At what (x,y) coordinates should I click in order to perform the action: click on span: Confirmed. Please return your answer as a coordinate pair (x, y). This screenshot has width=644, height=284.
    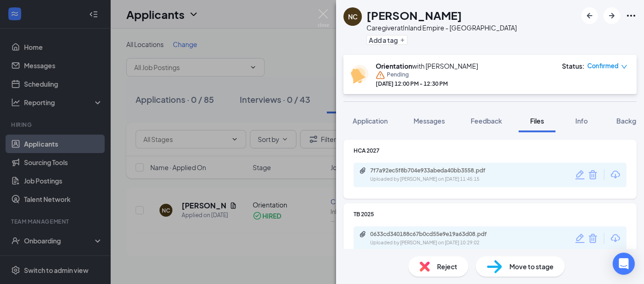
    Looking at the image, I should click on (603, 66).